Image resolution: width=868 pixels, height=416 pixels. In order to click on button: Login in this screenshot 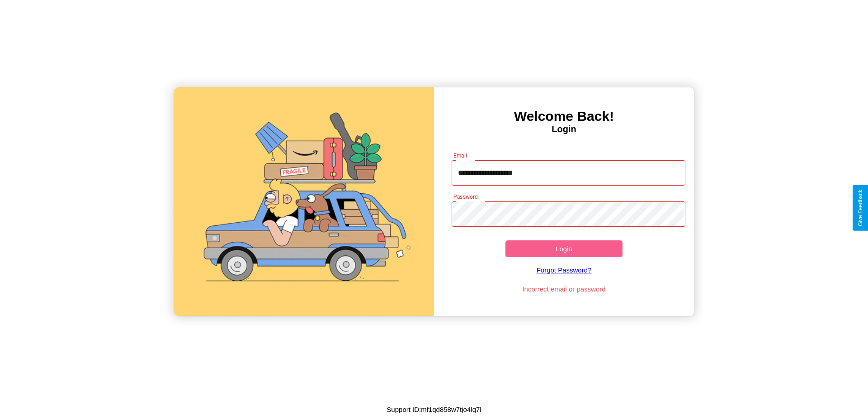, I will do `click(563, 248)`.